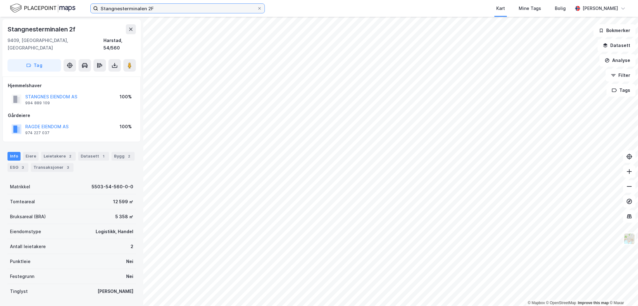  Describe the element at coordinates (43, 8) in the screenshot. I see `img: logo.f888ab2527a4732fd821a326f86c7f29.svg` at that location.